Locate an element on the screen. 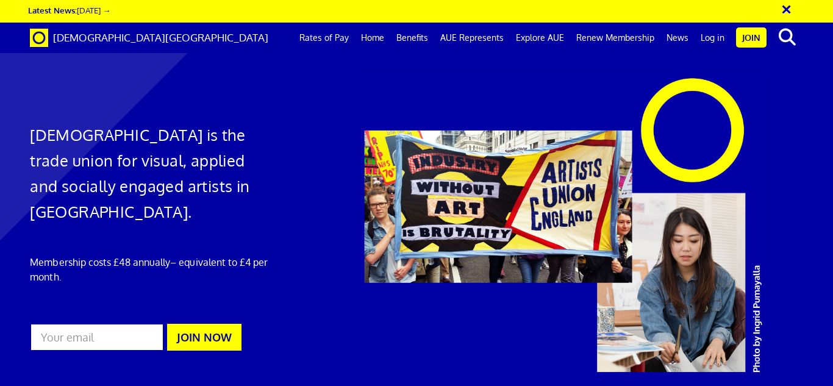  a: Benefits is located at coordinates (412, 38).